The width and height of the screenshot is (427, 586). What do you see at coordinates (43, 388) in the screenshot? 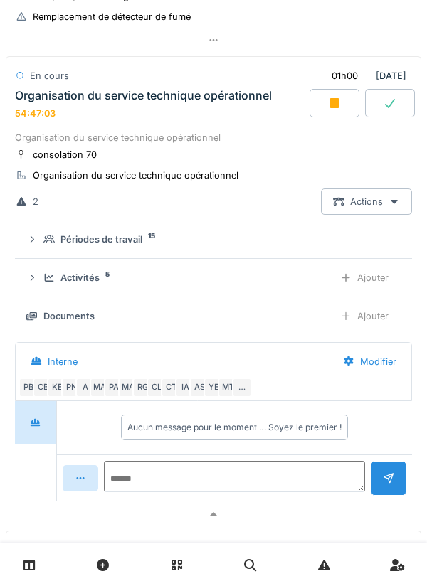
I see `div: CB` at bounding box center [43, 388].